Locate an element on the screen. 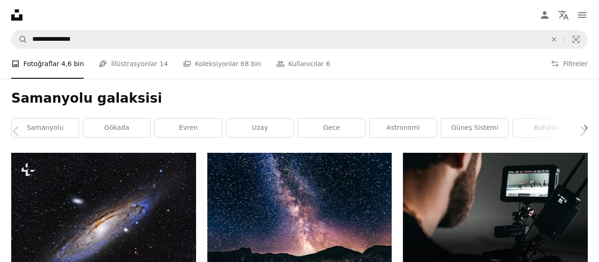 The width and height of the screenshot is (599, 262). font: bulutsu is located at coordinates (546, 127).